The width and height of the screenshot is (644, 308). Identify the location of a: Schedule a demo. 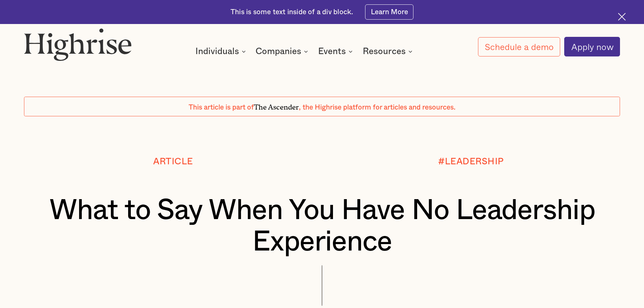
(519, 47).